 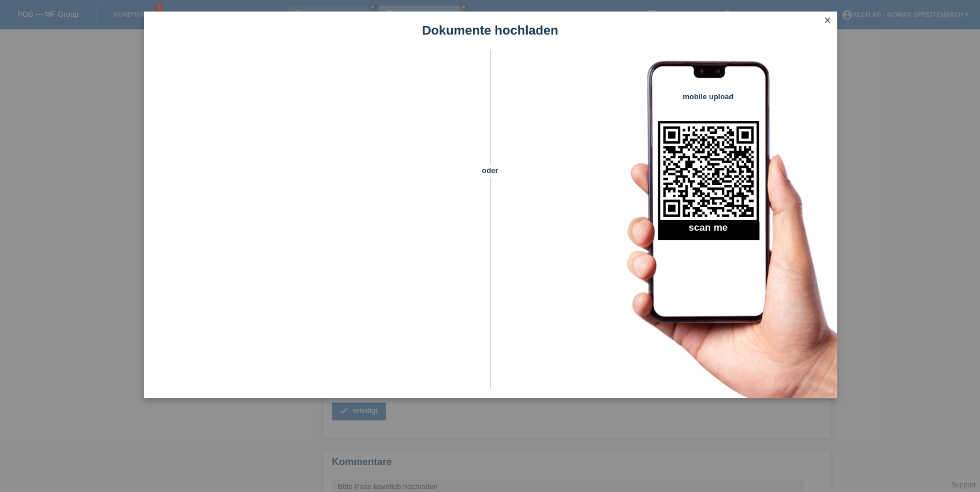 What do you see at coordinates (707, 231) in the screenshot?
I see `h2: scan me` at bounding box center [707, 231].